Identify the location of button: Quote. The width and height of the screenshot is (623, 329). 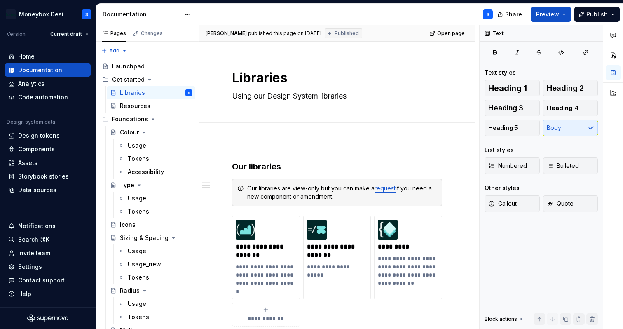
(571, 204).